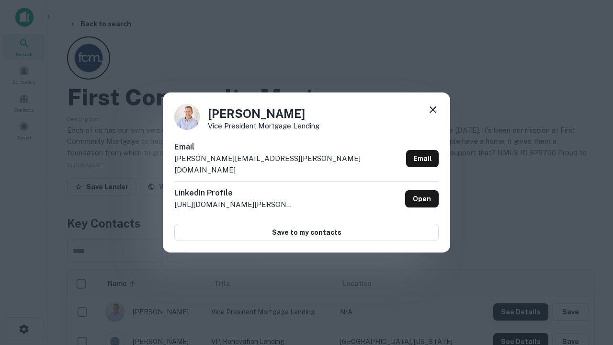  I want to click on img: 1520878720083, so click(187, 117).